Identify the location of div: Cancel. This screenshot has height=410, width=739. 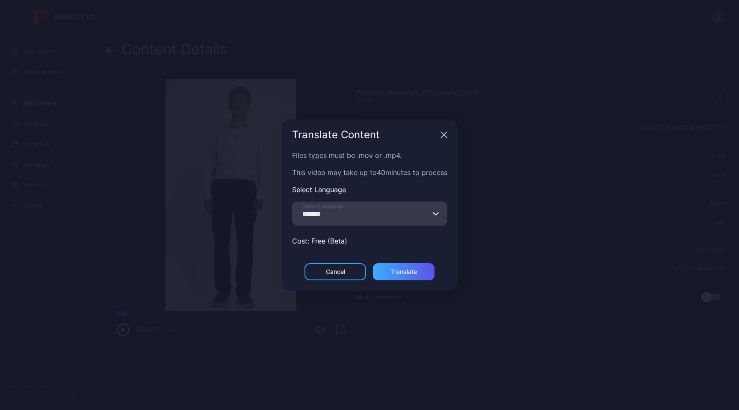
(335, 271).